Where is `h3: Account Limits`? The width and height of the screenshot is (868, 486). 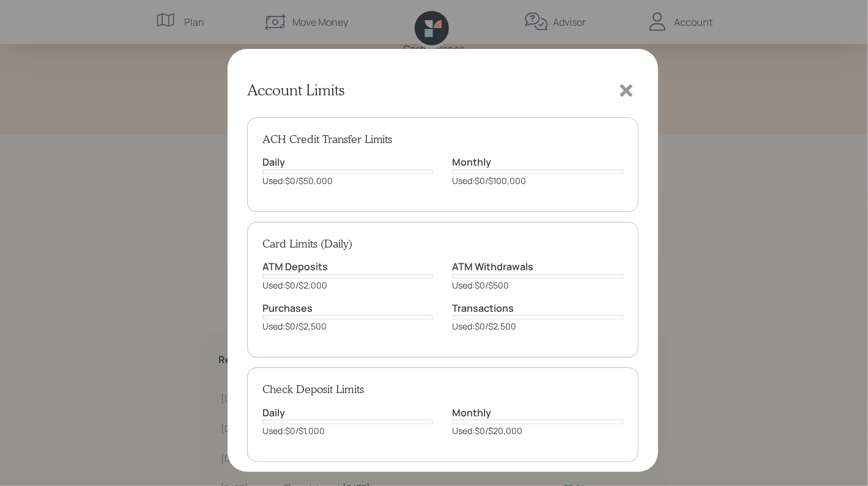 h3: Account Limits is located at coordinates (296, 90).